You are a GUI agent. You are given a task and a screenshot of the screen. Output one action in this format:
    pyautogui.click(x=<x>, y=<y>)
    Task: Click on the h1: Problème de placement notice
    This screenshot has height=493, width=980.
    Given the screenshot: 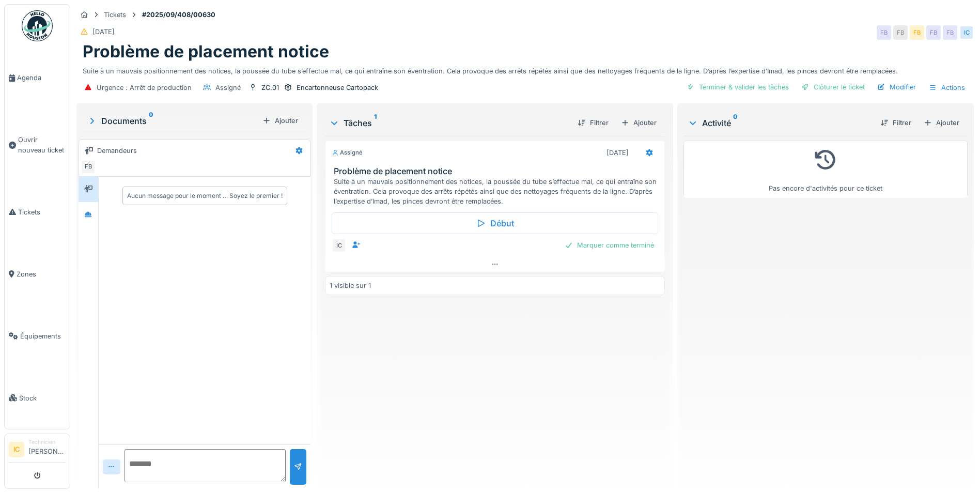 What is the action you would take?
    pyautogui.click(x=206, y=52)
    